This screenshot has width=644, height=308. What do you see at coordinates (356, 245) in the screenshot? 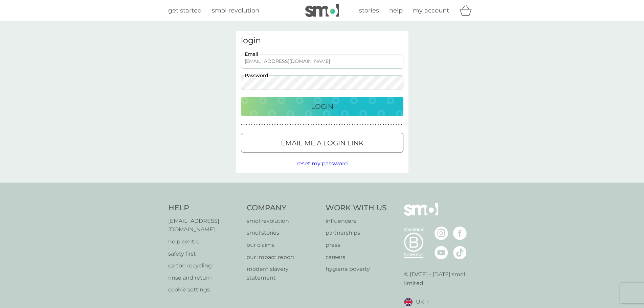
I see `p: press` at bounding box center [356, 245].